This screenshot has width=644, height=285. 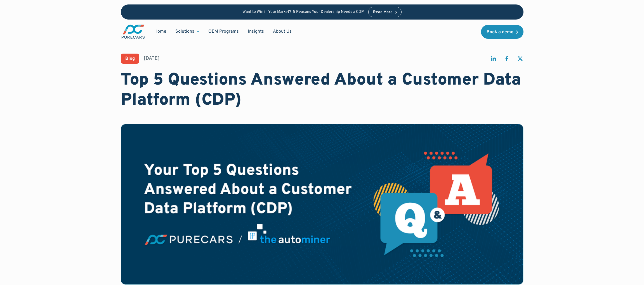 I want to click on a: share on linkedin, so click(x=493, y=60).